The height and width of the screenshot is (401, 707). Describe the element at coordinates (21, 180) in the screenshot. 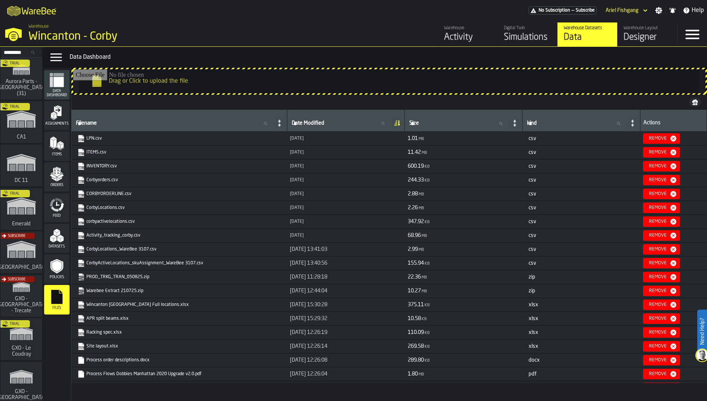

I see `span: DC 11` at that location.